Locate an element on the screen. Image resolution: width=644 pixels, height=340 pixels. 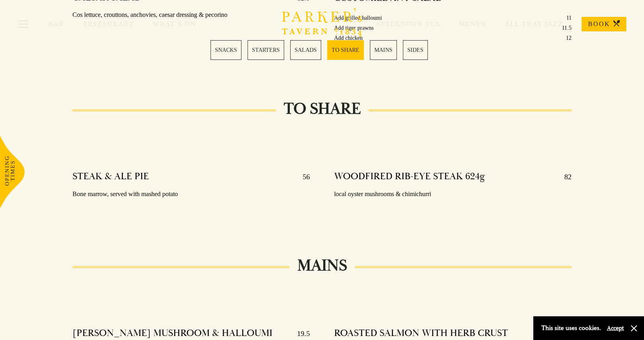
h4: WOODFIRED RIB-EYE STEAK 624g is located at coordinates (409, 177).